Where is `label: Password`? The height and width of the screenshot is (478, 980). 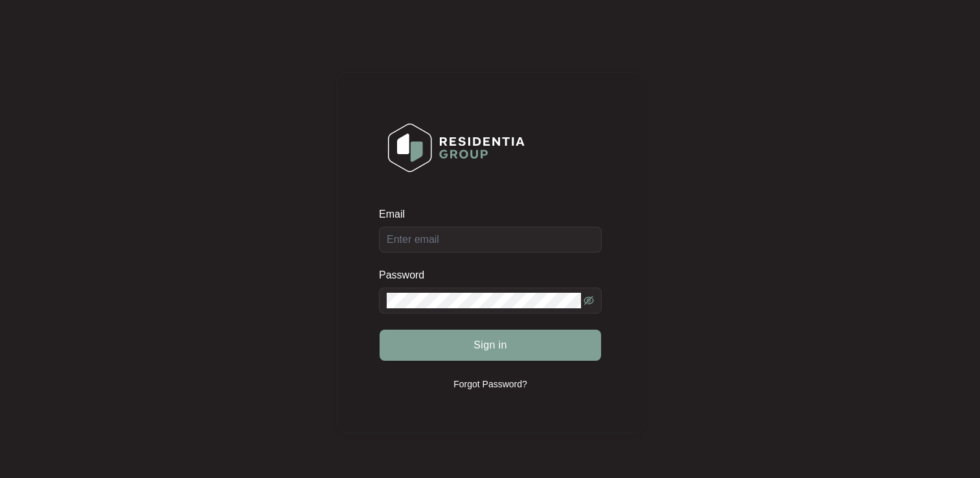
label: Password is located at coordinates (406, 275).